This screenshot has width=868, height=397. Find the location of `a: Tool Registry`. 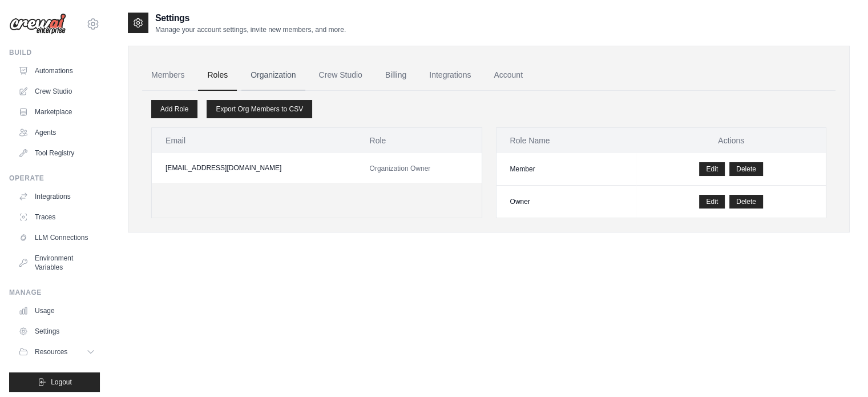

a: Tool Registry is located at coordinates (57, 153).